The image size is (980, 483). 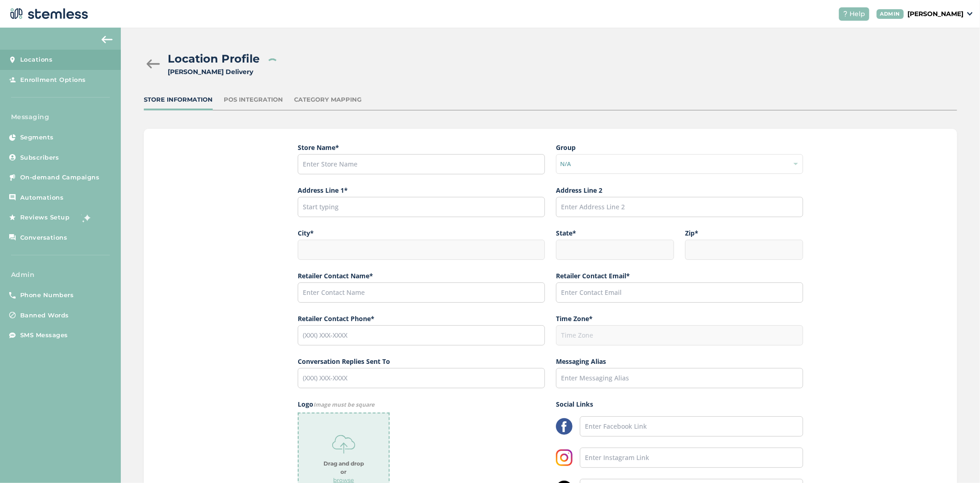 I want to click on span: SMS Messages, so click(x=44, y=335).